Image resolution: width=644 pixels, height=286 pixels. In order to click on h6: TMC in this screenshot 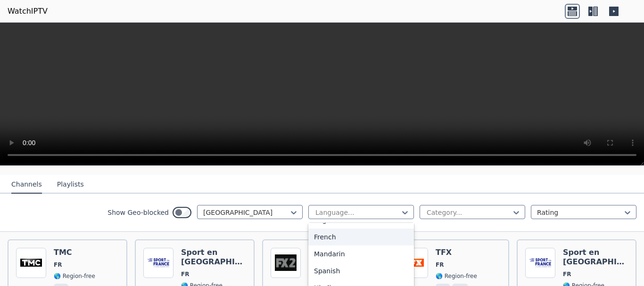, I will do `click(75, 252)`.